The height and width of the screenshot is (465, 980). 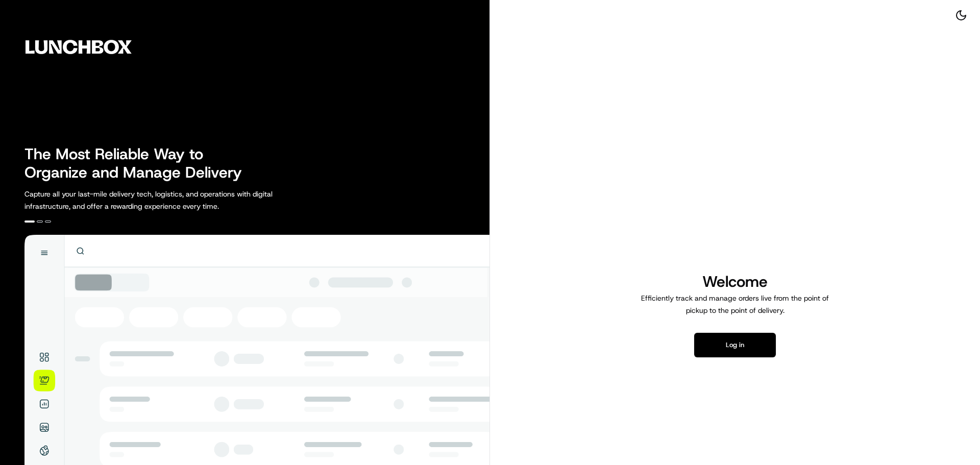 What do you see at coordinates (735, 304) in the screenshot?
I see `p: Efficiently track and manage orders live from the point of pickup to the point of delivery.` at bounding box center [735, 304].